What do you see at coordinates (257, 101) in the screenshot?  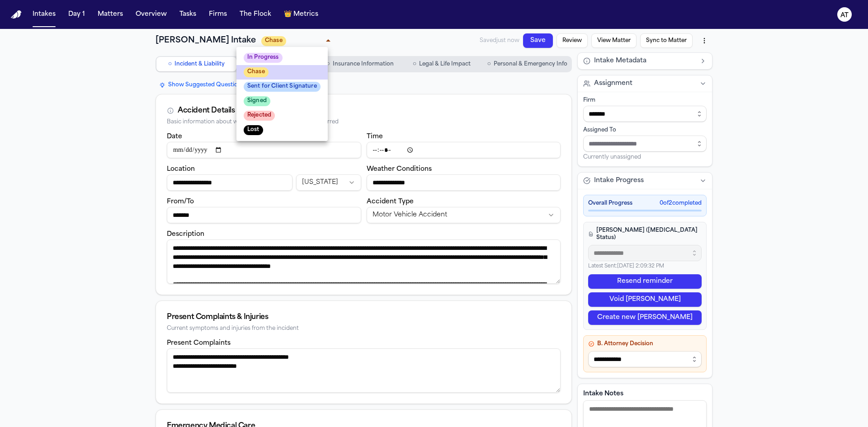 I see `span: Signed` at bounding box center [257, 101].